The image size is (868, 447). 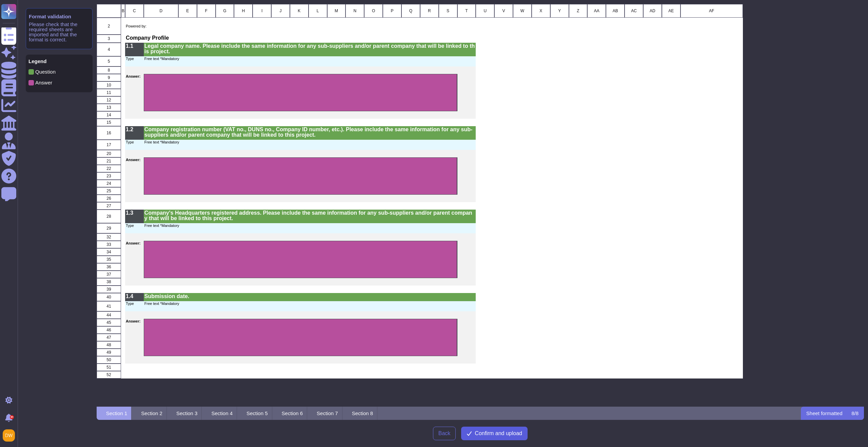 I want to click on div: 37, so click(x=109, y=274).